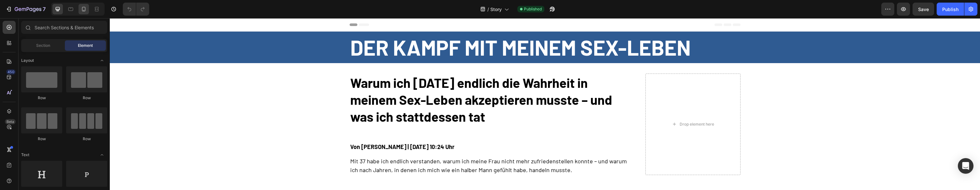  I want to click on button: Publish, so click(950, 9).